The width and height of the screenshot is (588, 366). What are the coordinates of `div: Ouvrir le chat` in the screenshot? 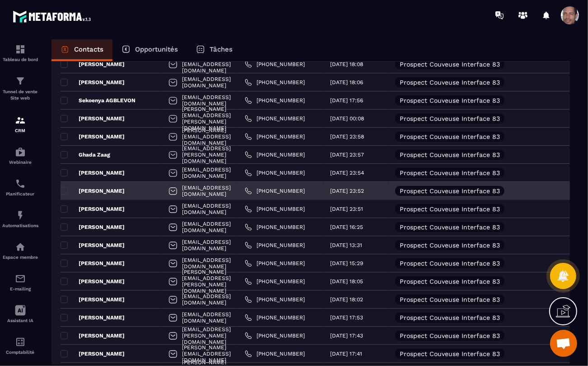 It's located at (563, 343).